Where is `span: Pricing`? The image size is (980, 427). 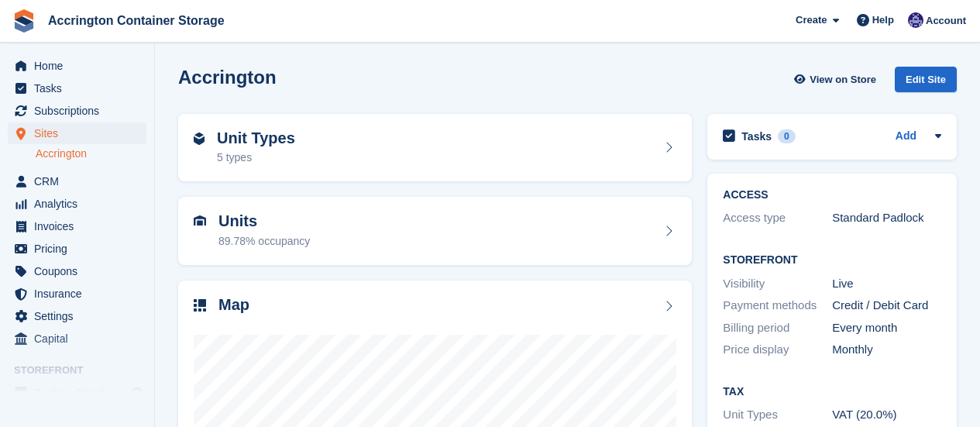 span: Pricing is located at coordinates (81, 248).